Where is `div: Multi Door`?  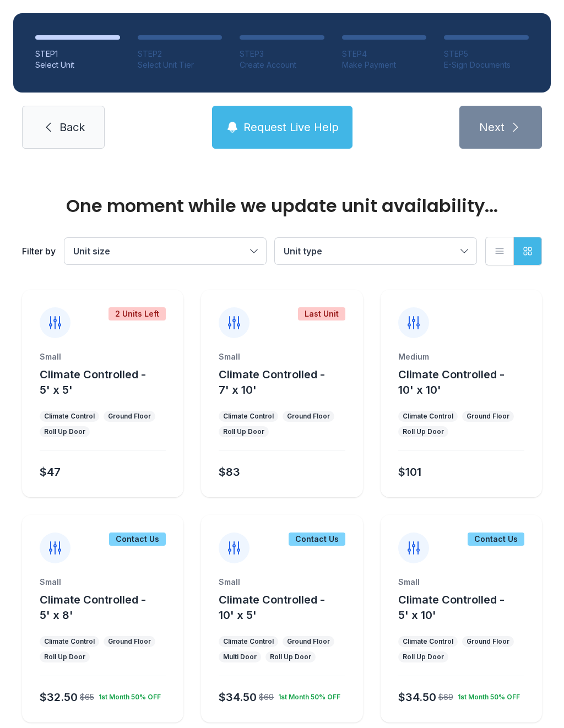 div: Multi Door is located at coordinates (240, 657).